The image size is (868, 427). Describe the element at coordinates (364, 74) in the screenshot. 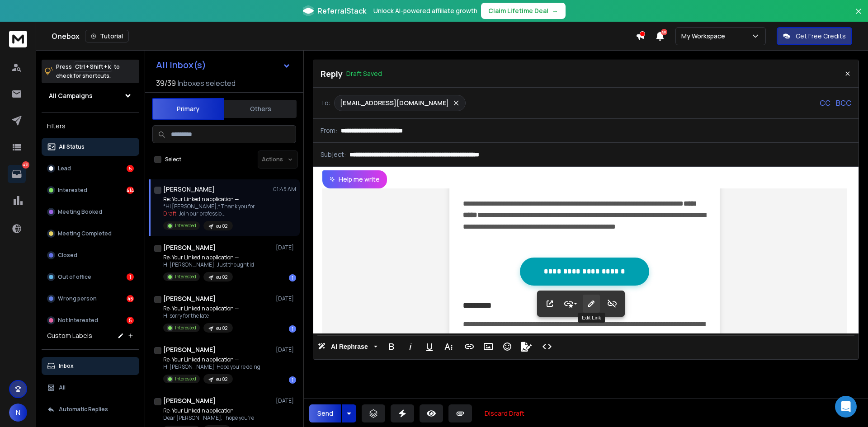

I see `p: Draft Saved` at that location.